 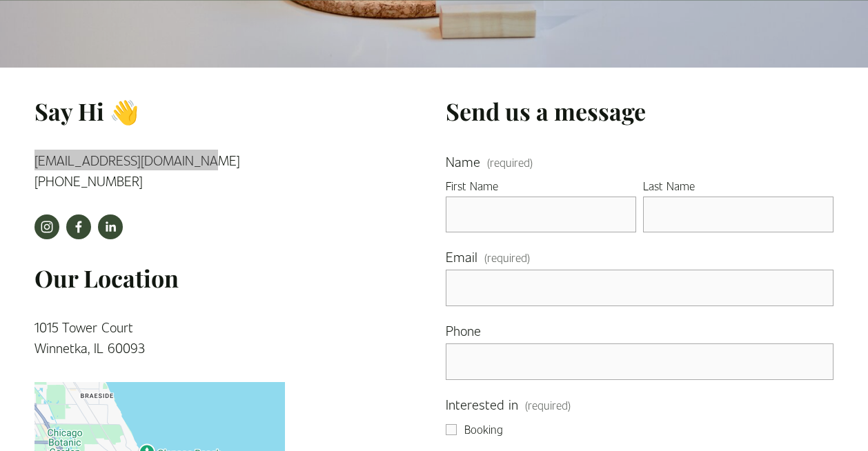 What do you see at coordinates (159, 111) in the screenshot?
I see `h3: Say Hi 👋` at bounding box center [159, 111].